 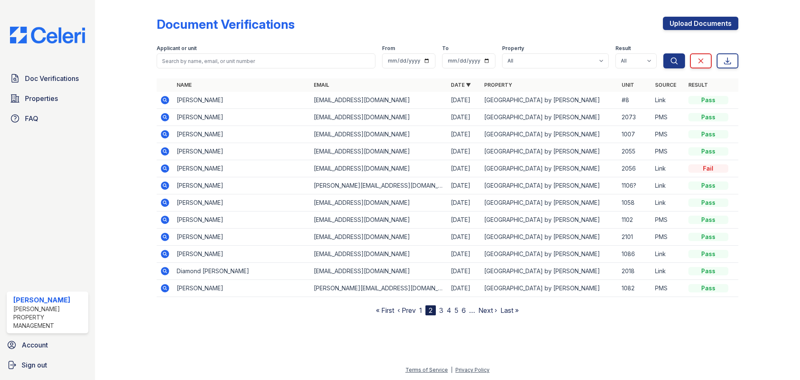 What do you see at coordinates (407, 310) in the screenshot?
I see `a: ‹ Prev` at bounding box center [407, 310].